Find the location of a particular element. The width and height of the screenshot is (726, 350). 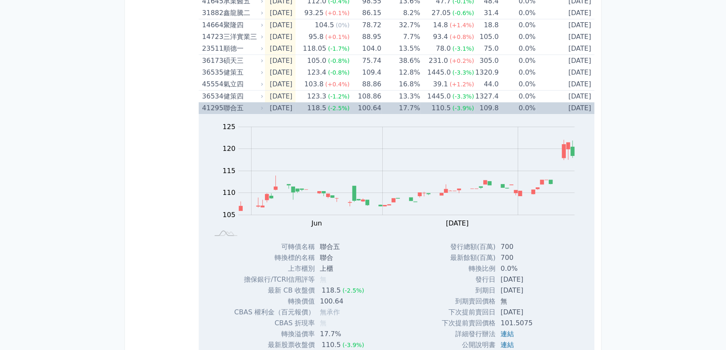

td: 13.5% is located at coordinates (401, 49).